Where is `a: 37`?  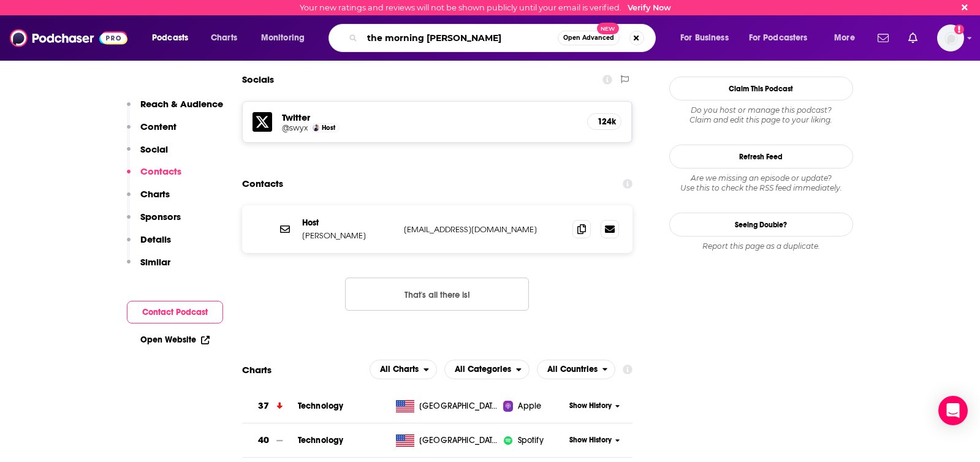
a: 37 is located at coordinates (270, 406).